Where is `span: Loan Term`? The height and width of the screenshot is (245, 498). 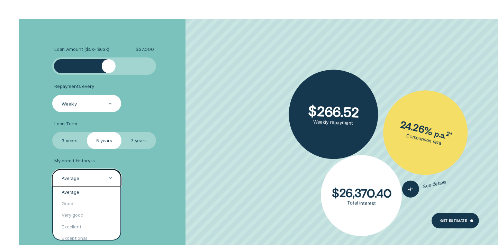
span: Loan Term is located at coordinates (66, 124).